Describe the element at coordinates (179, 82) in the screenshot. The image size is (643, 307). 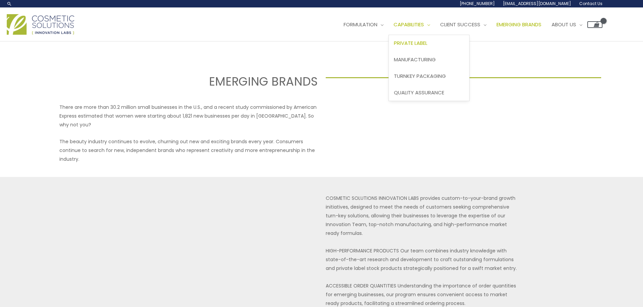
I see `h2: EMERGING BRANDS` at that location.